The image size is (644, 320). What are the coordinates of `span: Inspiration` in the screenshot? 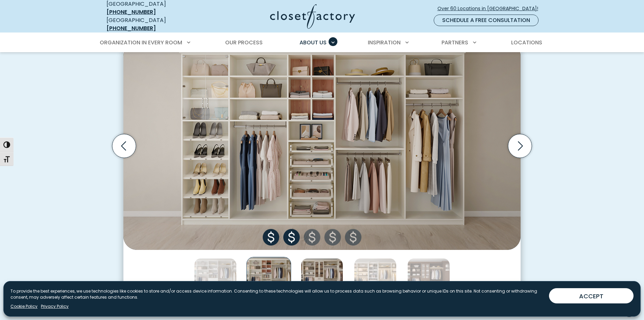 It's located at (384, 42).